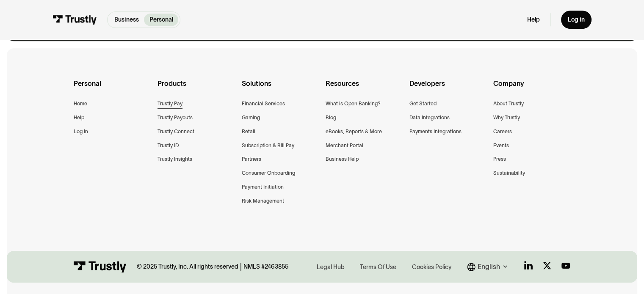  Describe the element at coordinates (188, 267) in the screenshot. I see `div: © 2025 Trustly, Inc. All rights reserved` at that location.